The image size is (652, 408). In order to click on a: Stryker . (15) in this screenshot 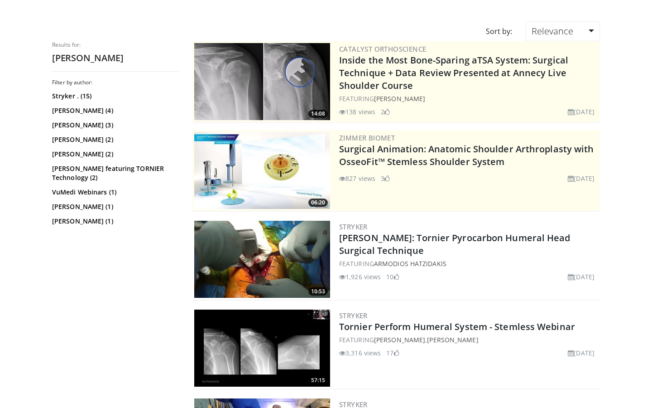, I will do `click(114, 96)`.